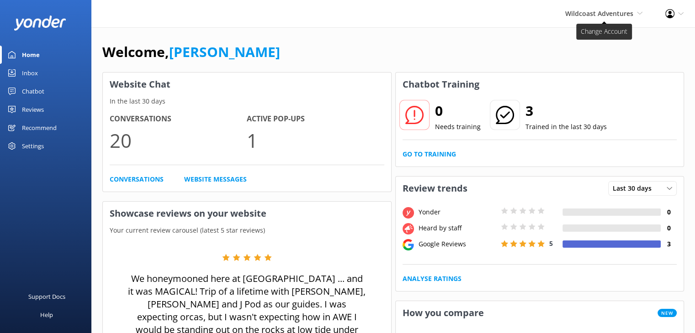  Describe the element at coordinates (247, 85) in the screenshot. I see `h3: Website Chat` at that location.